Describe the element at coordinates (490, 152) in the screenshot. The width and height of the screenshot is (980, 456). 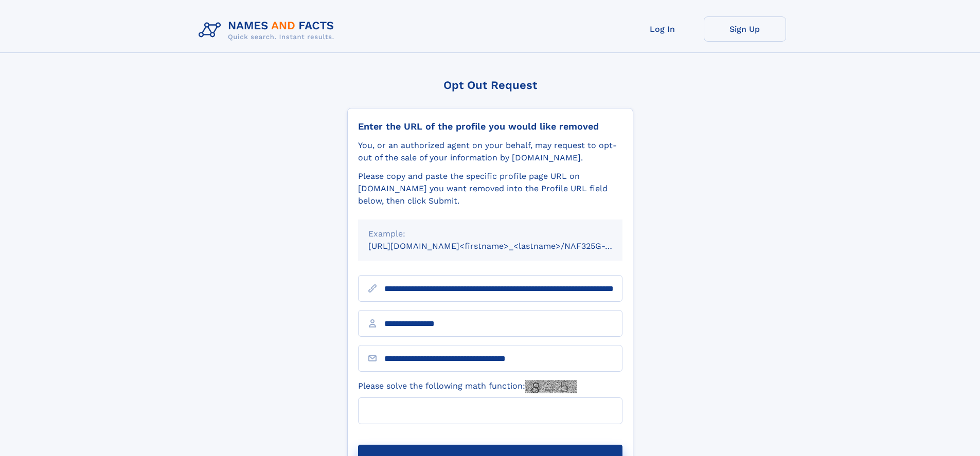
I see `div: You, or an authorized agent on your behalf, may request to opt-out of the sale of your informatio...` at that location.